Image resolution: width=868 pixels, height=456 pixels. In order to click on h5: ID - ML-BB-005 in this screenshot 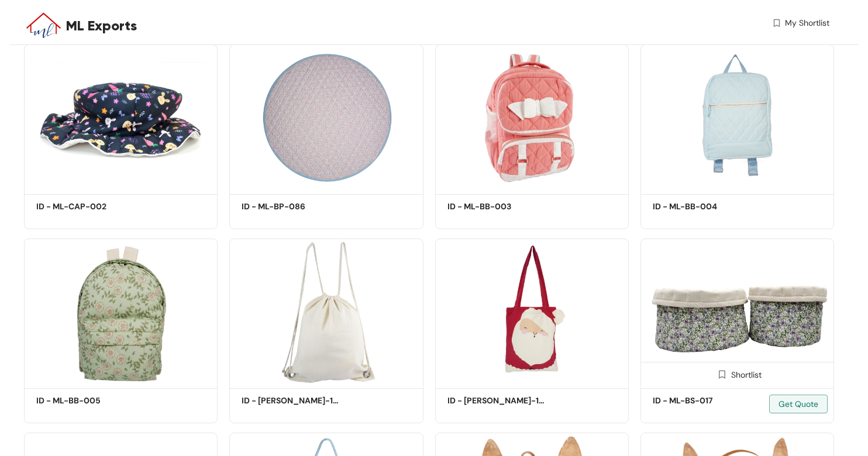, I will do `click(86, 400)`.